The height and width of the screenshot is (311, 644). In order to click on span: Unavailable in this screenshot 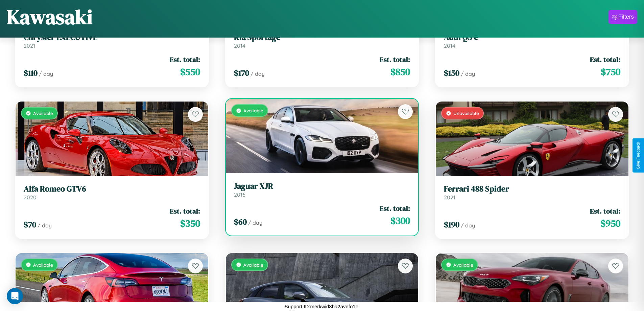, I will do `click(467, 113)`.